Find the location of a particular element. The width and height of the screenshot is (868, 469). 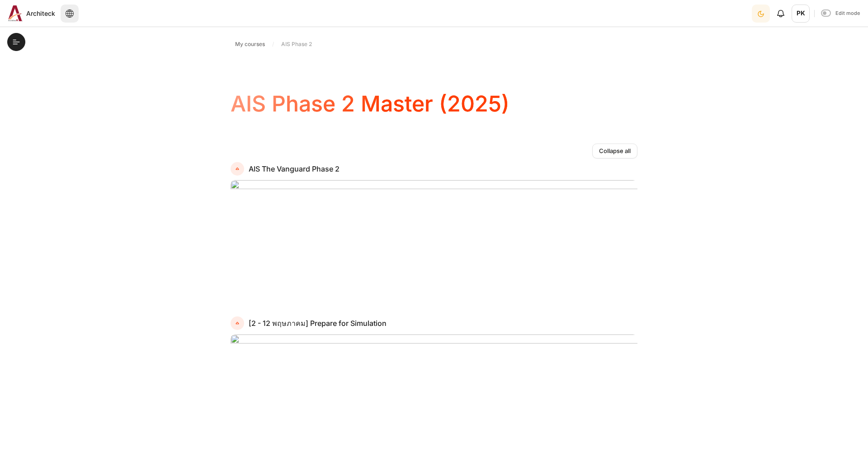

a: My courses is located at coordinates (250, 44).